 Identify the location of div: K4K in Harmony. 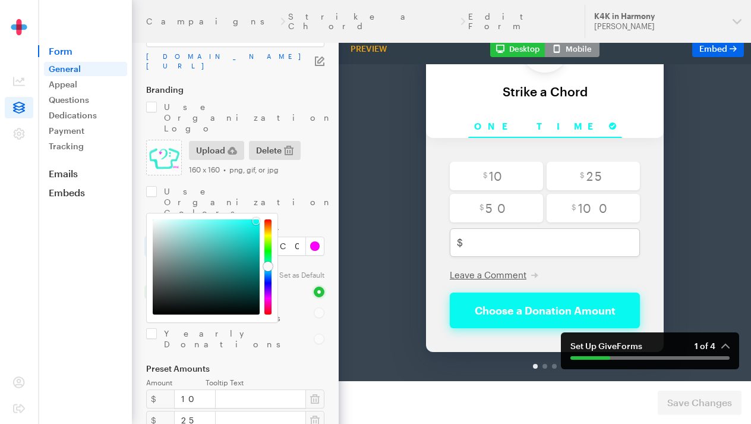
(659, 16).